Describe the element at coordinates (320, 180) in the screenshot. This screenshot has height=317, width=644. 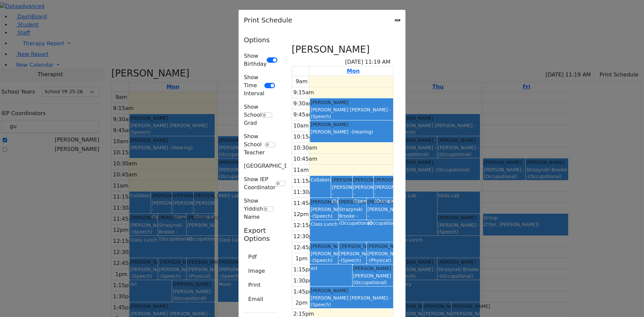
I see `div: Collaboration` at that location.